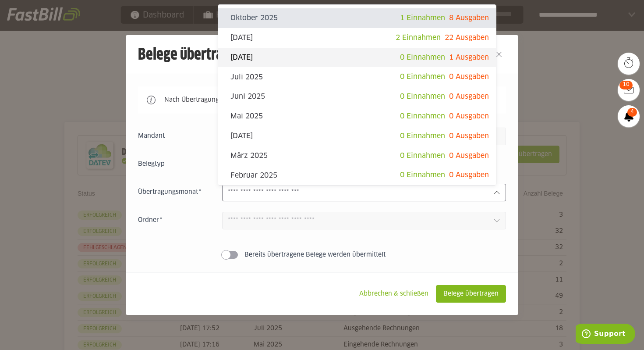  Describe the element at coordinates (322, 254) in the screenshot. I see `sl-switch: Bereits übertragene Belege werden übermittelt` at that location.